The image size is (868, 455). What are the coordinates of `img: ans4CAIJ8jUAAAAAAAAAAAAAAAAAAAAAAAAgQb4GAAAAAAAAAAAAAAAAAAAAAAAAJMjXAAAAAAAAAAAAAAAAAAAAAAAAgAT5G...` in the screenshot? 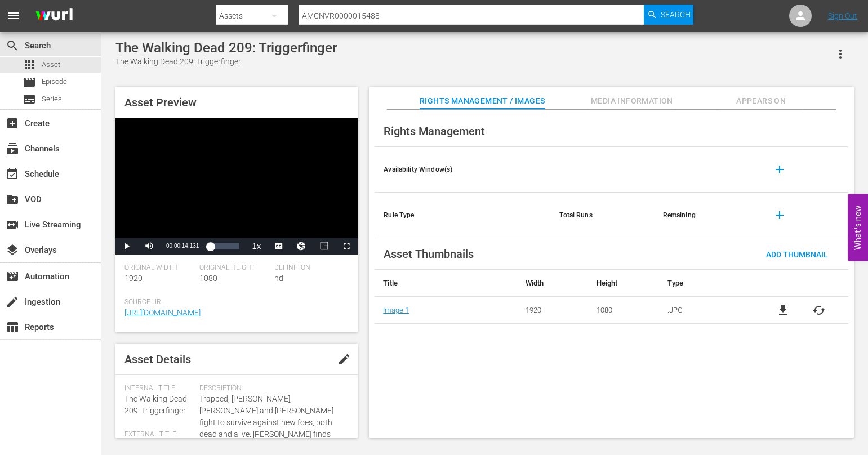 It's located at (54, 16).